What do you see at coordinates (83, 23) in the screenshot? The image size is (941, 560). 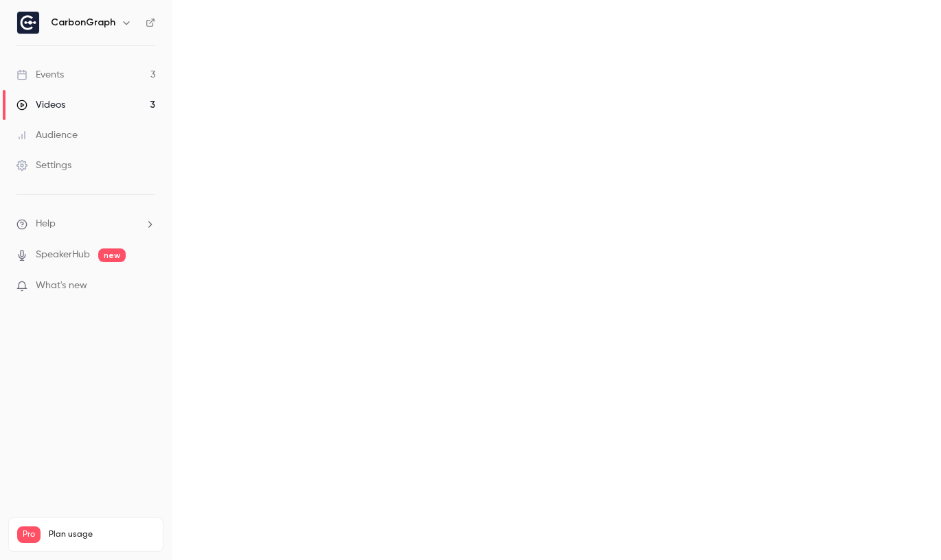 I see `h6: CarbonGraph` at bounding box center [83, 23].